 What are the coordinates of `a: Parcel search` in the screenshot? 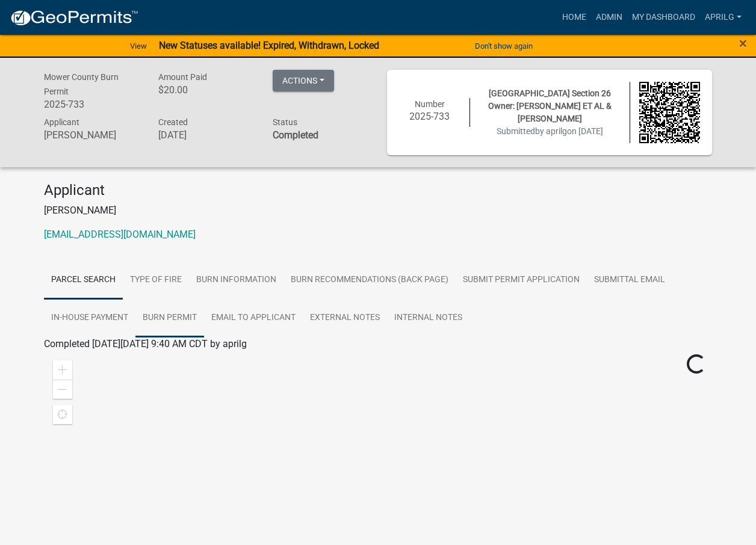 It's located at (83, 280).